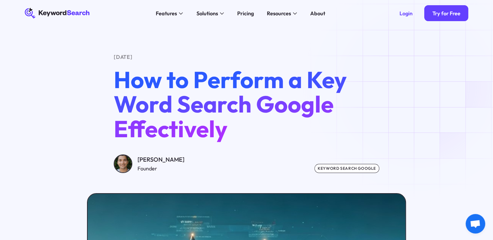 This screenshot has width=493, height=240. Describe the element at coordinates (230, 104) in the screenshot. I see `span: How to Perform a Key Word Search Google Effectively` at that location.